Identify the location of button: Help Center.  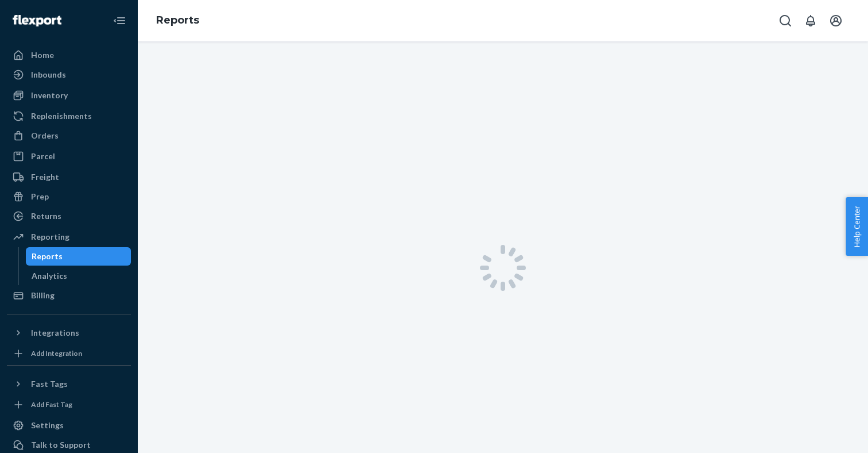
(857, 226).